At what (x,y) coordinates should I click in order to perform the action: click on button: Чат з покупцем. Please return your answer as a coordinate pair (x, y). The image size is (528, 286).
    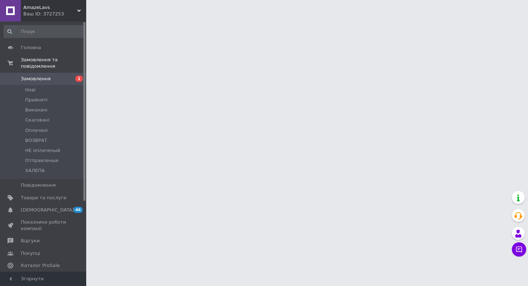
    Looking at the image, I should click on (519, 250).